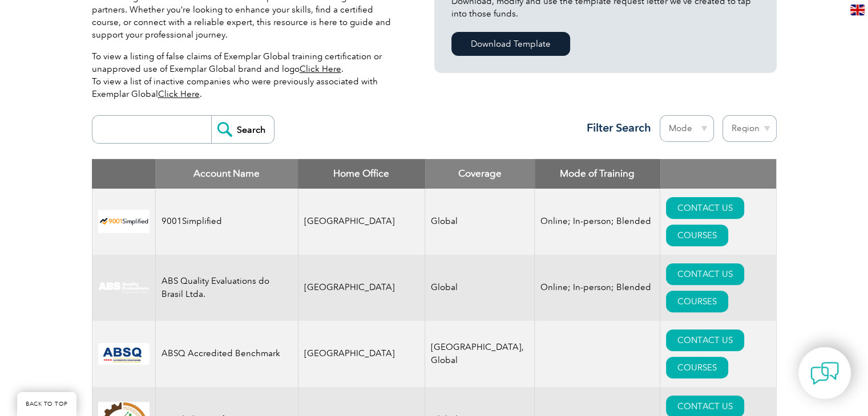  What do you see at coordinates (243, 129) in the screenshot?
I see `input: Search` at bounding box center [243, 129].